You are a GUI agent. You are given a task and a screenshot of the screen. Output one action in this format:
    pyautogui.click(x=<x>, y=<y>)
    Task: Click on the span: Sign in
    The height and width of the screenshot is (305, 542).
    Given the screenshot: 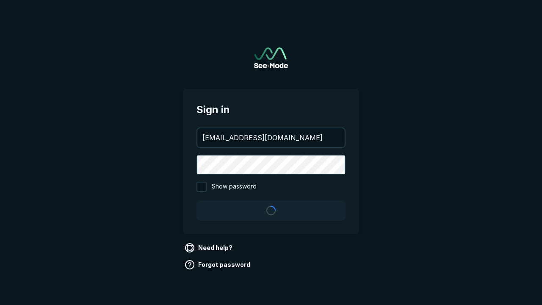 What is the action you would take?
    pyautogui.click(x=271, y=110)
    